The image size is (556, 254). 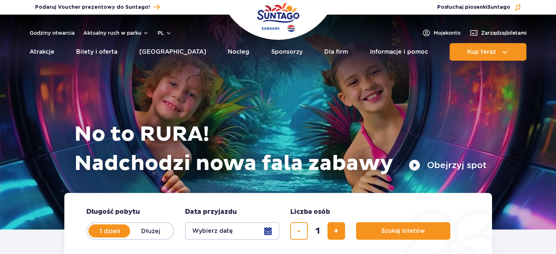 What do you see at coordinates (504, 33) in the screenshot?
I see `span: Zarządzaj biletami` at bounding box center [504, 33].